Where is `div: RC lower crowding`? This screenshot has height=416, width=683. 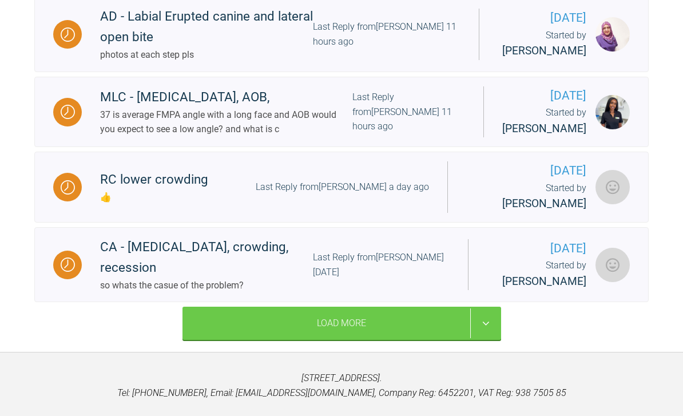
div: RC lower crowding is located at coordinates (154, 180).